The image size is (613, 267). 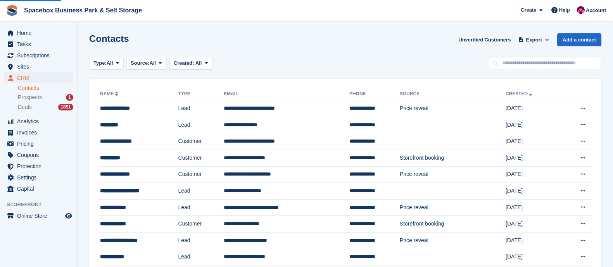 What do you see at coordinates (30, 97) in the screenshot?
I see `span: Prospects` at bounding box center [30, 97].